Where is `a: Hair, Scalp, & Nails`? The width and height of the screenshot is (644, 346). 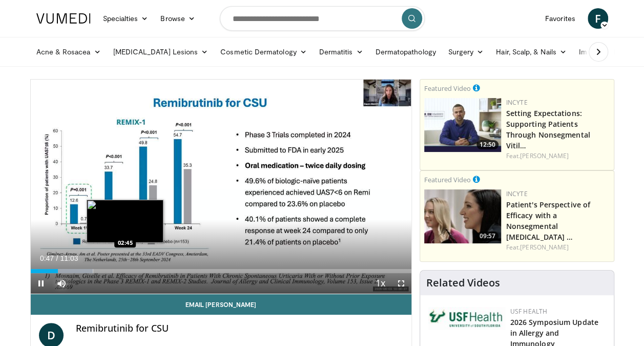 a: Hair, Scalp, & Nails is located at coordinates (531, 52).